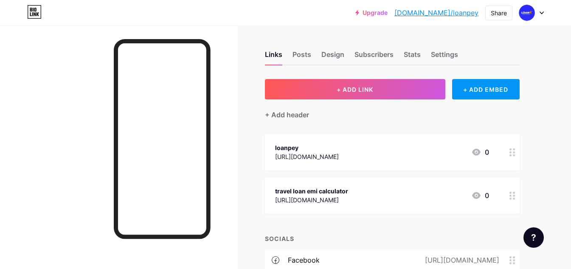 Image resolution: width=571 pixels, height=269 pixels. Describe the element at coordinates (374, 57) in the screenshot. I see `div: Subscribers` at that location.